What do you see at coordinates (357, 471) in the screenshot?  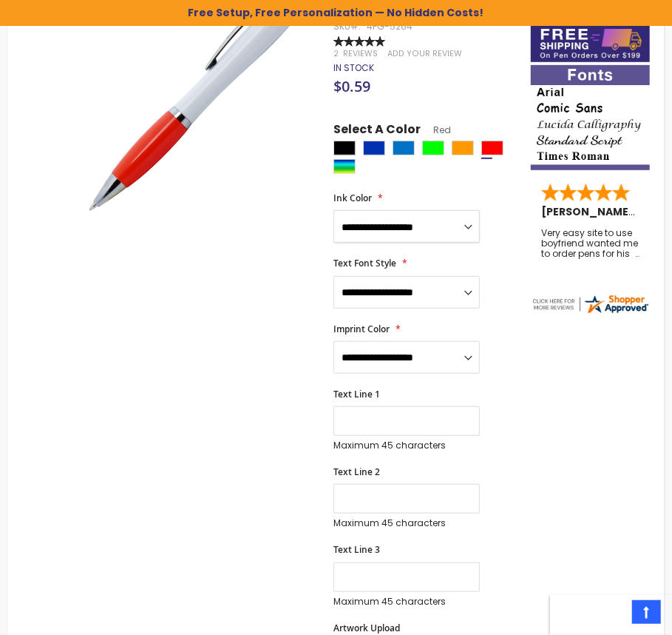 I see `span: Text Line 2` at bounding box center [357, 471].